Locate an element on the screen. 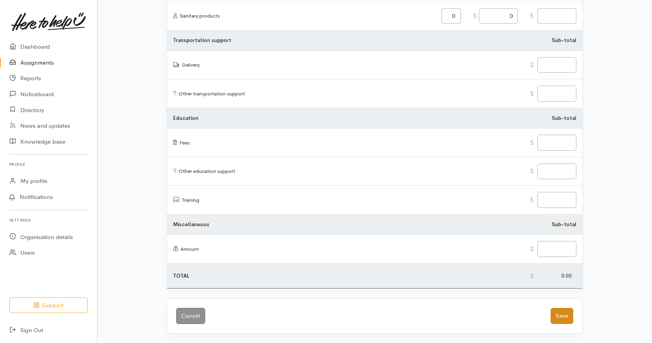 This screenshot has height=343, width=652. td: Amount is located at coordinates (345, 250).